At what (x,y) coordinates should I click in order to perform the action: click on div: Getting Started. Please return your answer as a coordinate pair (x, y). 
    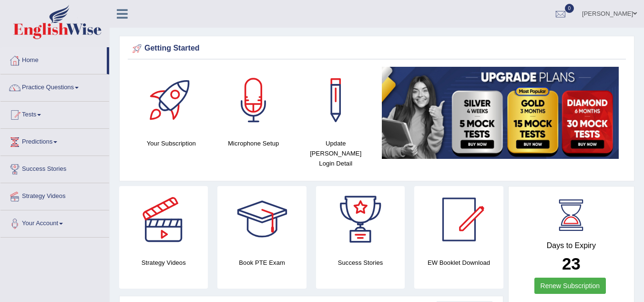
    Looking at the image, I should click on (376, 48).